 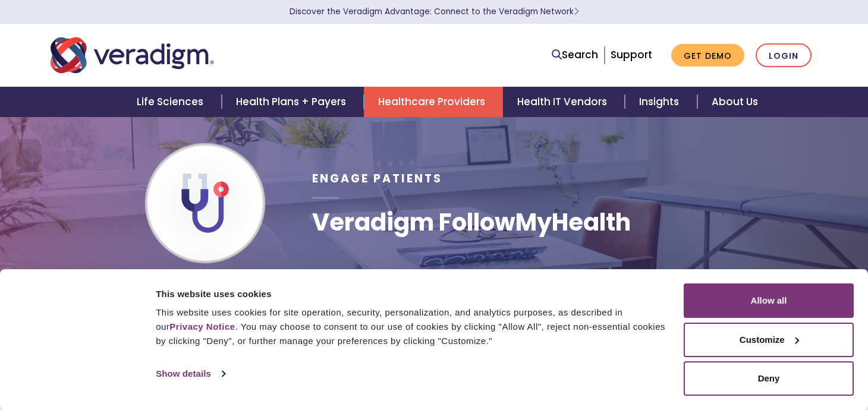 I want to click on a: Life Sciences, so click(x=172, y=102).